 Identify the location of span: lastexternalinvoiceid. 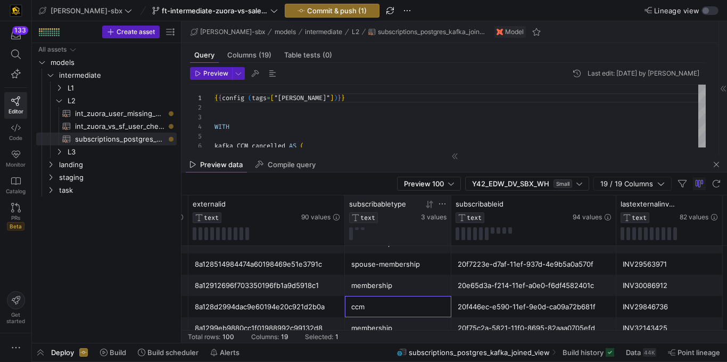
(649, 204).